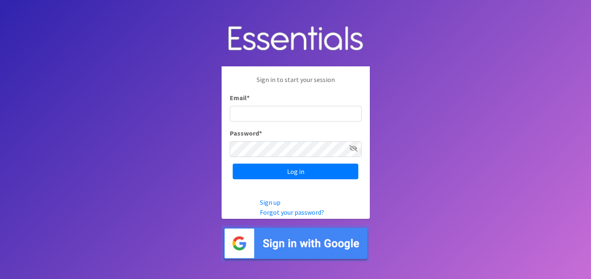  Describe the element at coordinates (270, 202) in the screenshot. I see `a: Sign up` at that location.